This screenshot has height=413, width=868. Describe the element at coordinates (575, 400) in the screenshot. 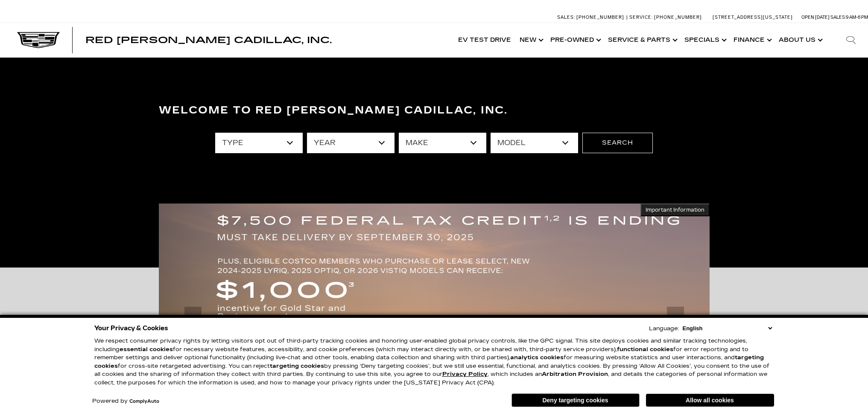

I see `button: Deny targeting cookies` at that location.